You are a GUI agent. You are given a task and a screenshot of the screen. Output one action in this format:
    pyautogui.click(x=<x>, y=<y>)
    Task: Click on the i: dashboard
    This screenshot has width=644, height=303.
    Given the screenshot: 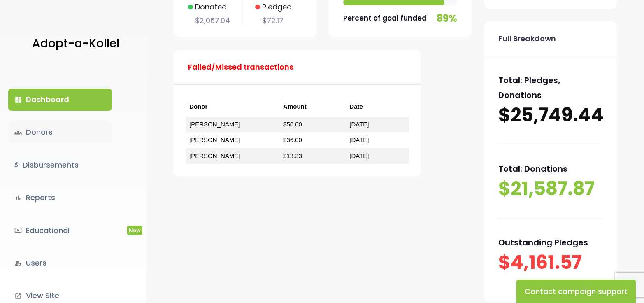 What is the action you would take?
    pyautogui.click(x=18, y=99)
    